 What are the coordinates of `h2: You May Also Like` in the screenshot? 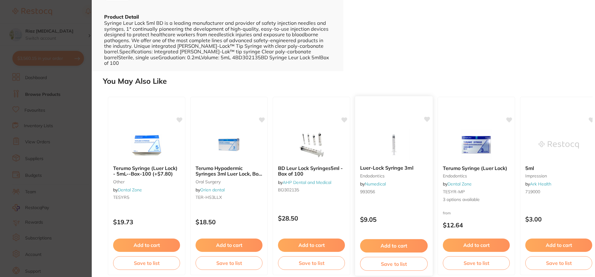 It's located at (347, 81).